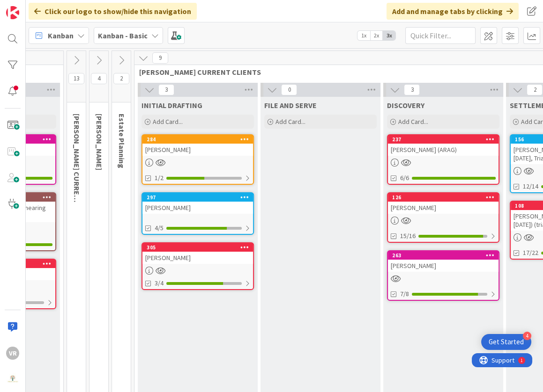  Describe the element at coordinates (122, 141) in the screenshot. I see `span: Estate Planning` at that location.